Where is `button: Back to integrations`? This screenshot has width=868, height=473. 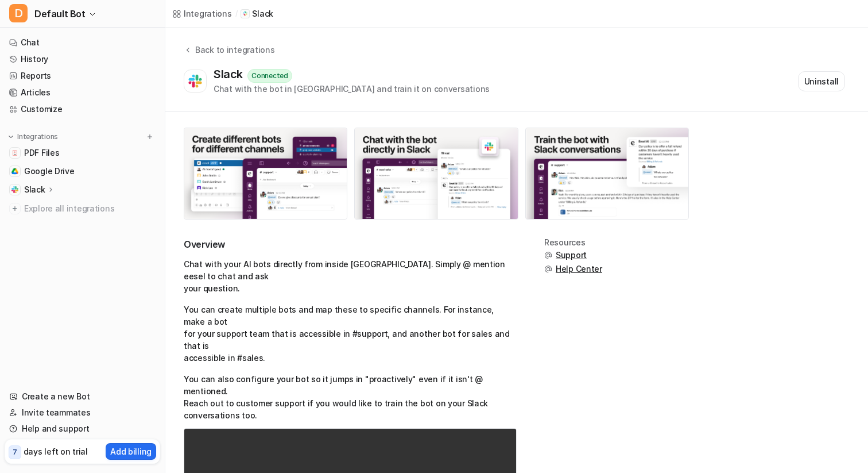 button: Back to integrations is located at coordinates (229, 55).